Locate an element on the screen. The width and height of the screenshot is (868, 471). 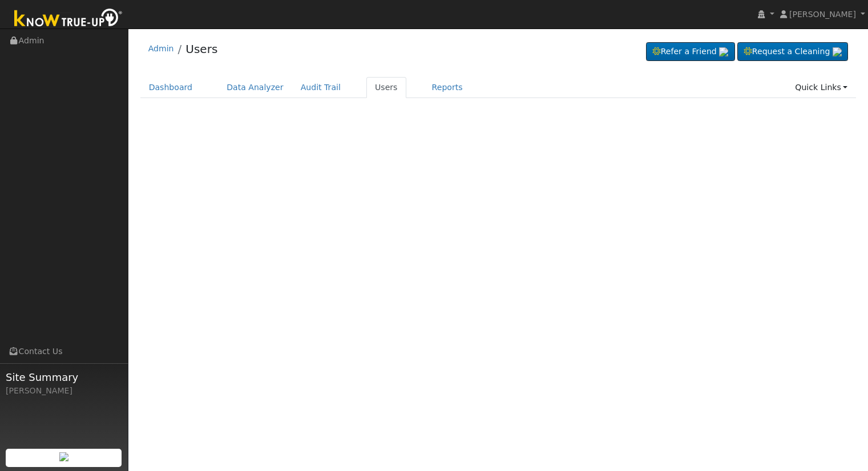
a: Admin is located at coordinates (161, 48).